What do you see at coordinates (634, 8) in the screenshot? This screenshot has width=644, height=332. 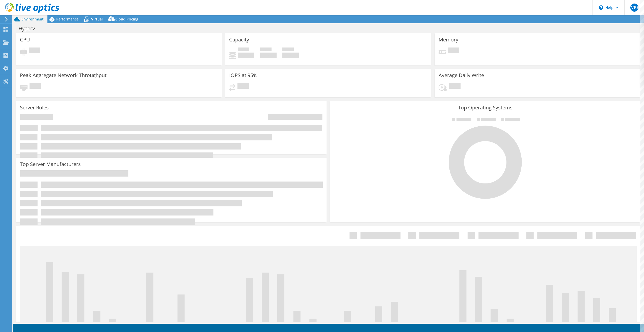 I see `span: LVBH` at bounding box center [634, 8].